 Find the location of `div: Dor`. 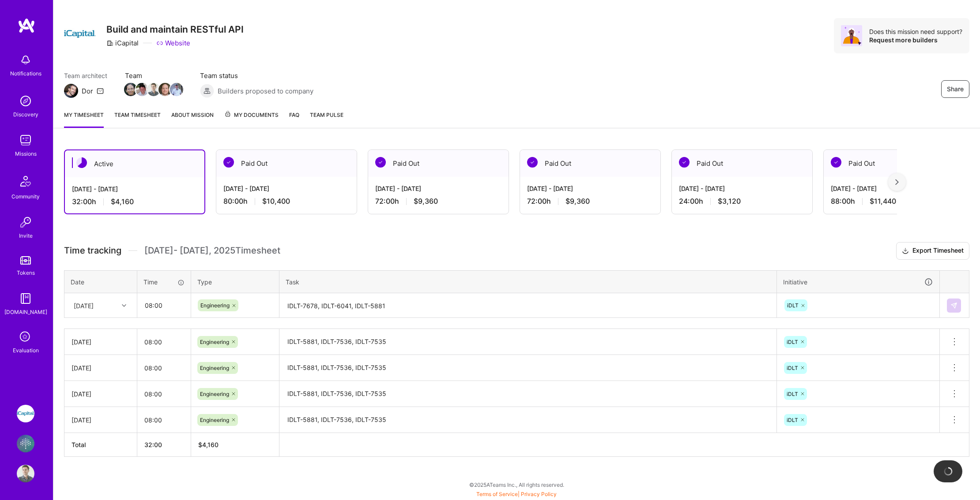

div: Dor is located at coordinates (88, 91).